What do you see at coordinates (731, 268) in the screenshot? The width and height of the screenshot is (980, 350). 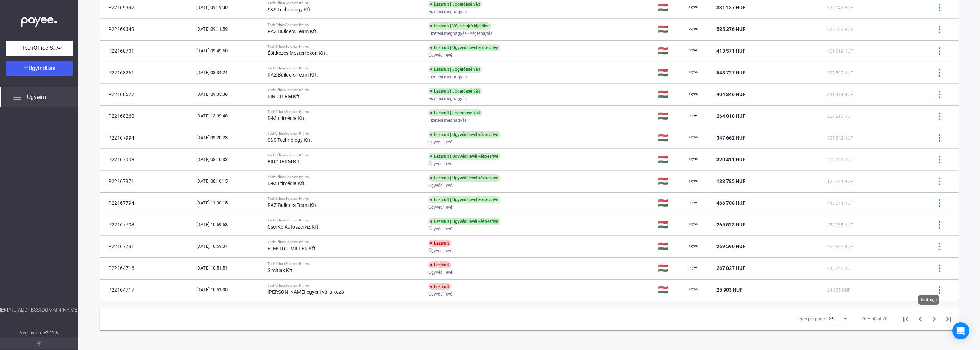 I see `span: 267 027 HUF` at bounding box center [731, 268].